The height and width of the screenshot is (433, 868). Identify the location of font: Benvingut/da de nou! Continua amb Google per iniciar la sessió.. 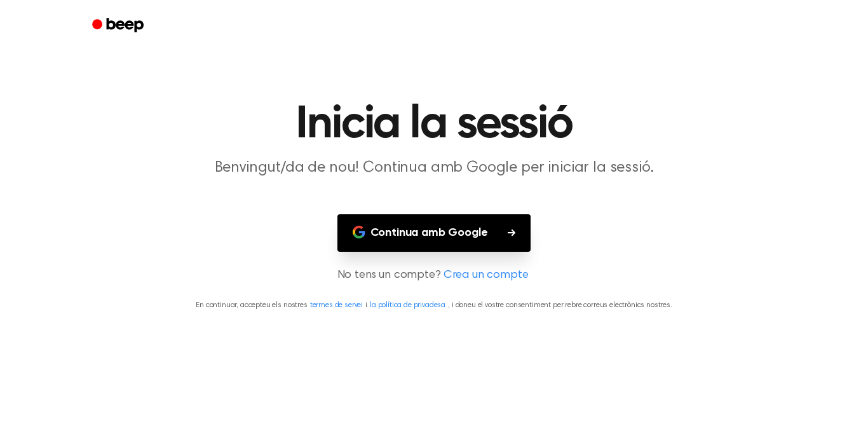
(434, 168).